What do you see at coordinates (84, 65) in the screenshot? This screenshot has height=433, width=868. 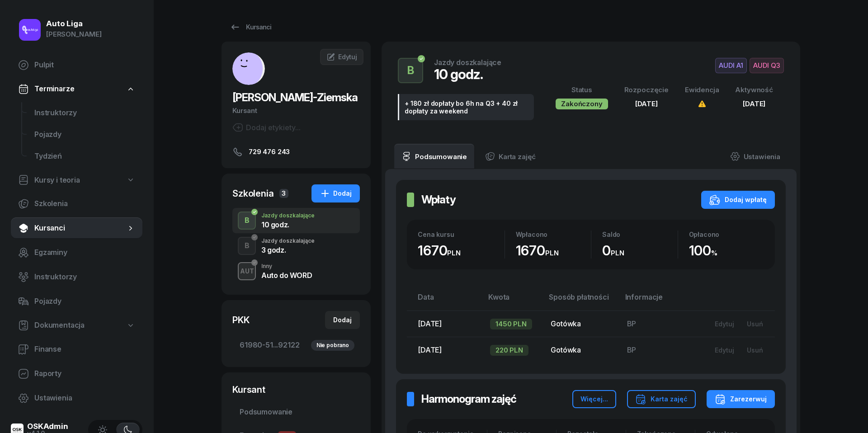 I see `span: Pulpit` at bounding box center [84, 65].